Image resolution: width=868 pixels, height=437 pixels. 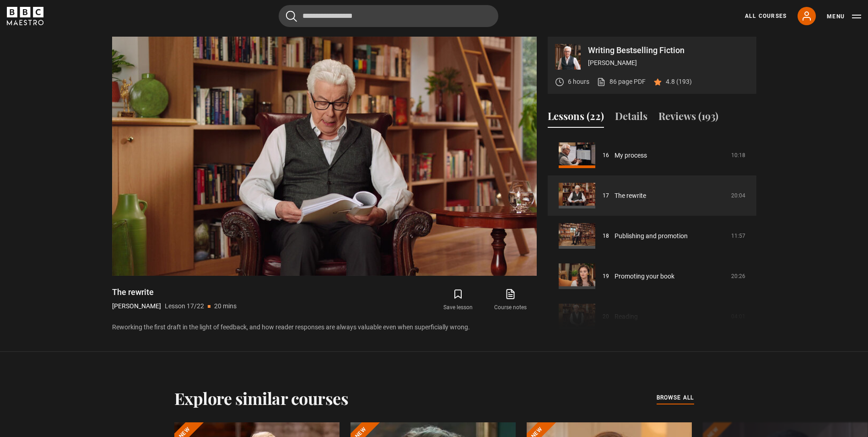 What do you see at coordinates (688, 118) in the screenshot?
I see `button: Reviews (193)` at bounding box center [688, 118].